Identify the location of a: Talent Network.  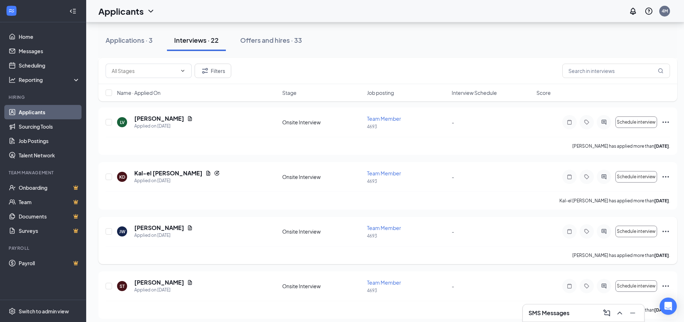
(49, 155).